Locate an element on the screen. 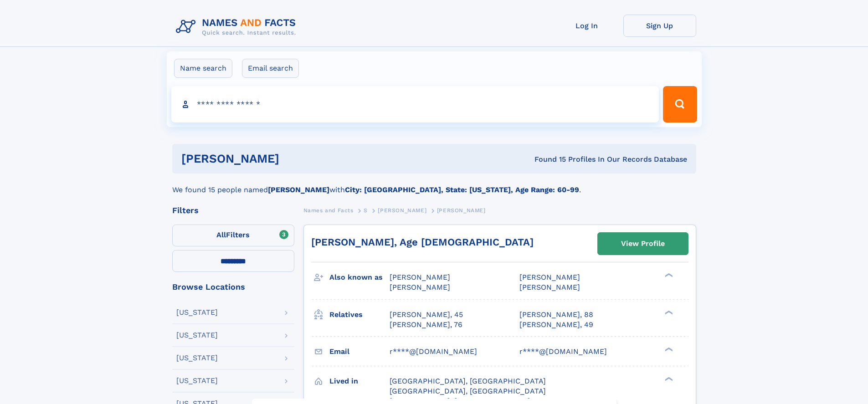  span: All is located at coordinates (221, 234).